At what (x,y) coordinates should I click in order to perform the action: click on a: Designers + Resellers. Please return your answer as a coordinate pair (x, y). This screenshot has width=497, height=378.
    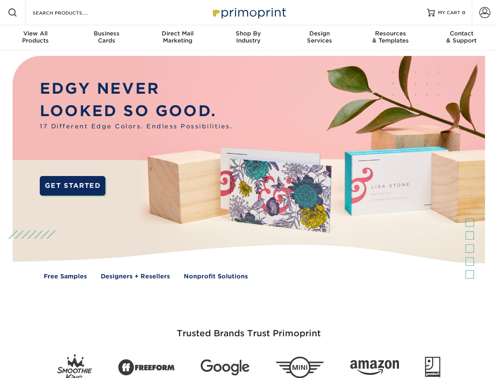
    Looking at the image, I should click on (135, 276).